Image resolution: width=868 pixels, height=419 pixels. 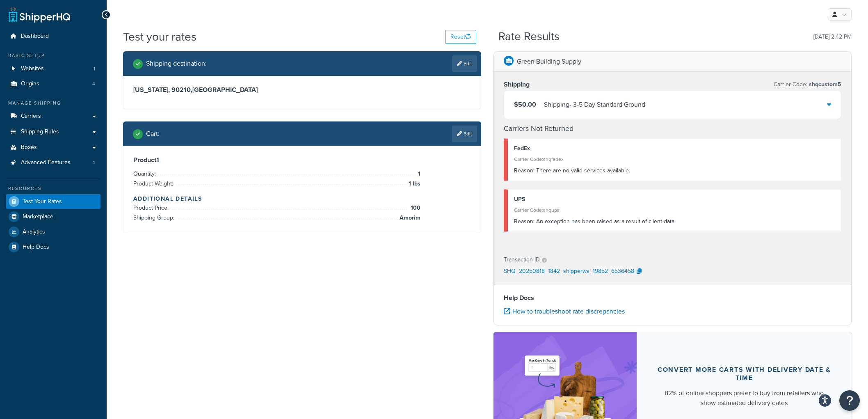 What do you see at coordinates (53, 103) in the screenshot?
I see `div: Manage Shipping` at bounding box center [53, 103].